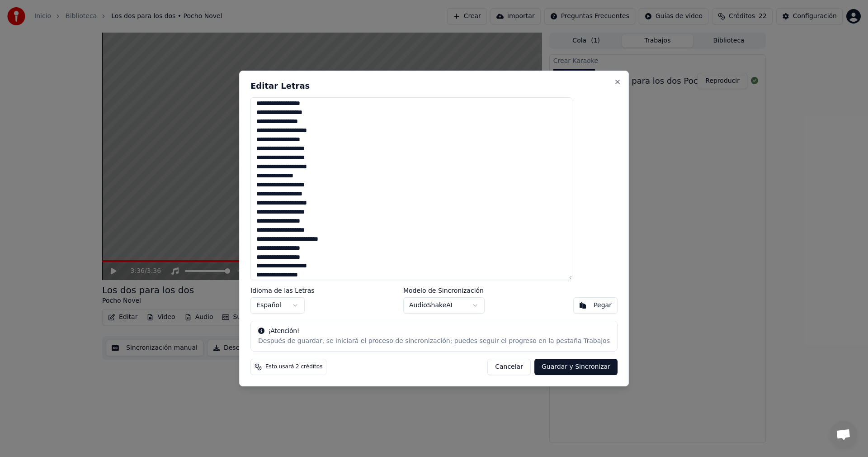 The height and width of the screenshot is (457, 868). Describe the element at coordinates (444, 290) in the screenshot. I see `label: Modelo de Sincronización` at that location.